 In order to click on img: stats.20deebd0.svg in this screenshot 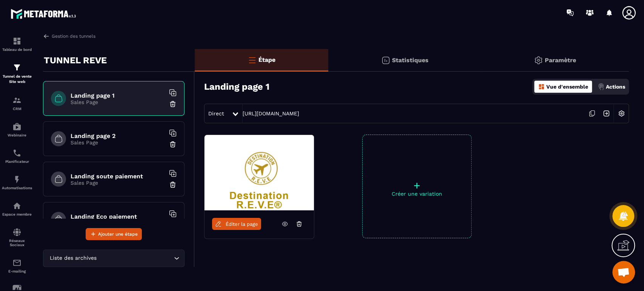, I will do `click(386, 60)`.